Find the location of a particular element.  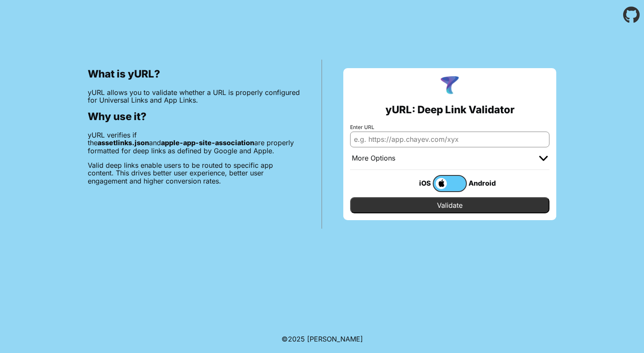

input: e.g. https://app.chayev.com/xyx is located at coordinates (450, 140).